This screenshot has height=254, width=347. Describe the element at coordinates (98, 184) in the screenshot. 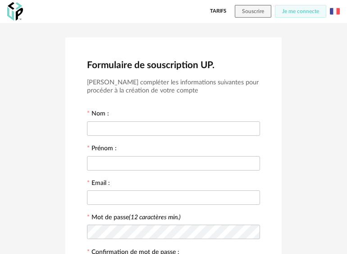

I see `label: Email :` at that location.